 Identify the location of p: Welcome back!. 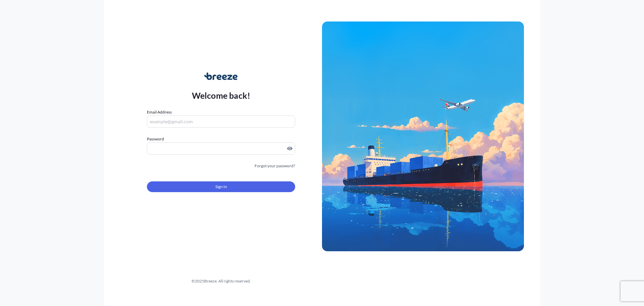
(221, 95).